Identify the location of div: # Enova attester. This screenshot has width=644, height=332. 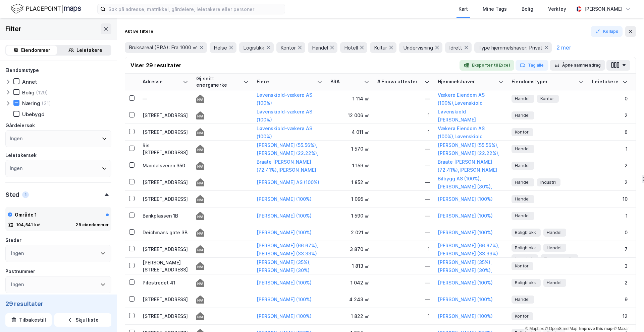
(399, 82).